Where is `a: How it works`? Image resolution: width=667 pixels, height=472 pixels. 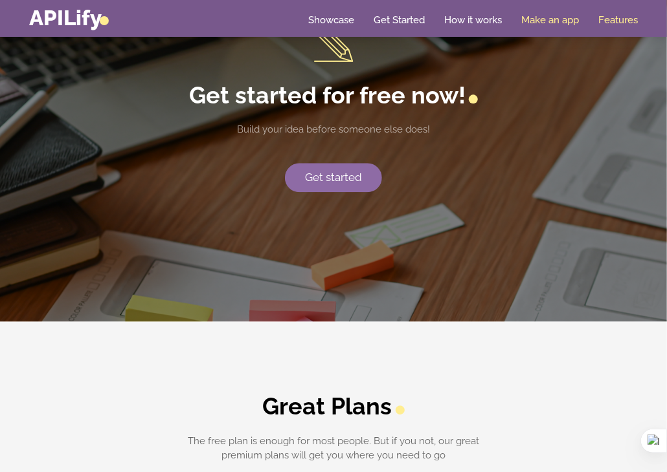
a: How it works is located at coordinates (472, 20).